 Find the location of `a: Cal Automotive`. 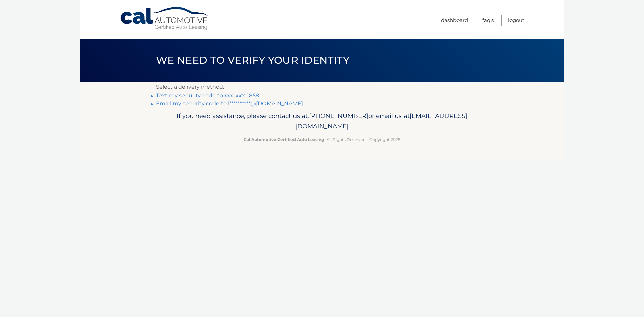

a: Cal Automotive is located at coordinates (165, 18).